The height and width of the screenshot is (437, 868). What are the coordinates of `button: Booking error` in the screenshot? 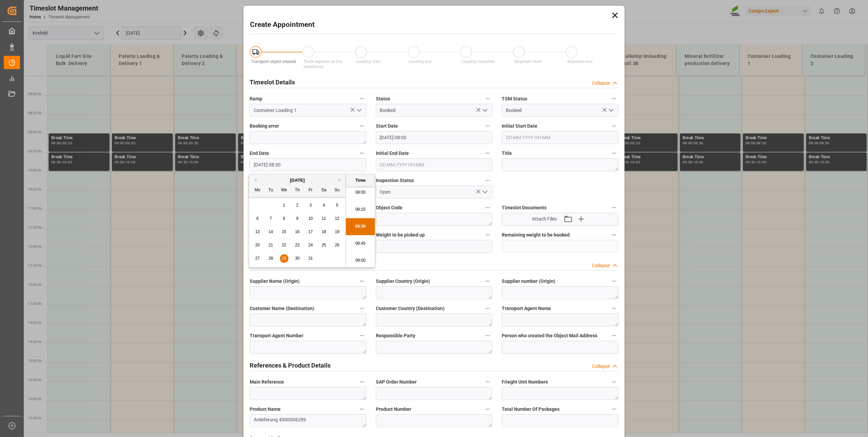 It's located at (362, 126).